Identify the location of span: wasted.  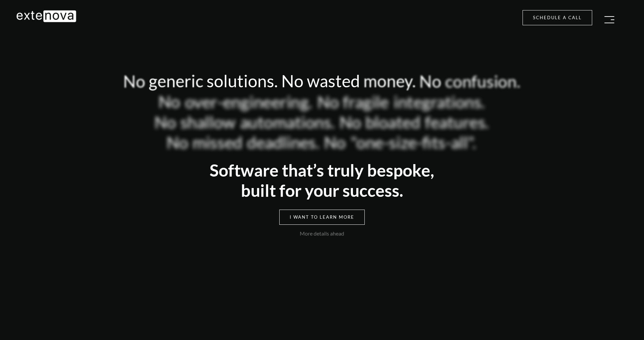
(334, 81).